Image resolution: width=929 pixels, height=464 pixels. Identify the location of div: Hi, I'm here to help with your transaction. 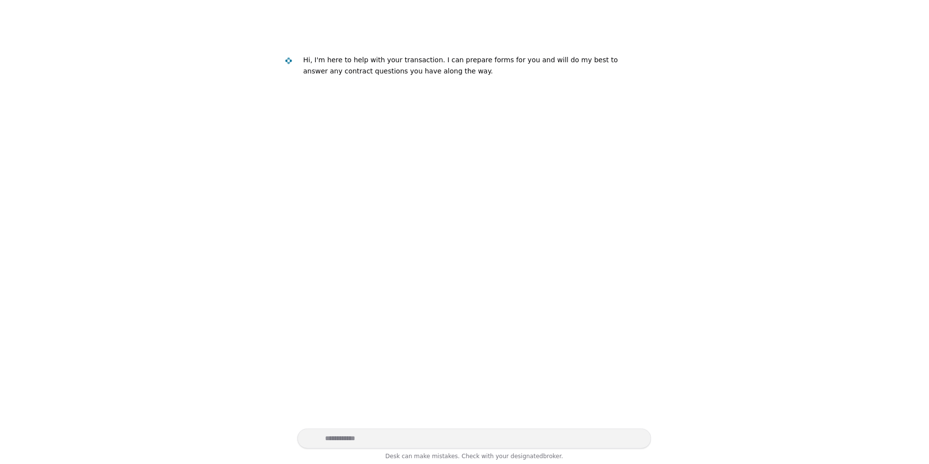
(373, 60).